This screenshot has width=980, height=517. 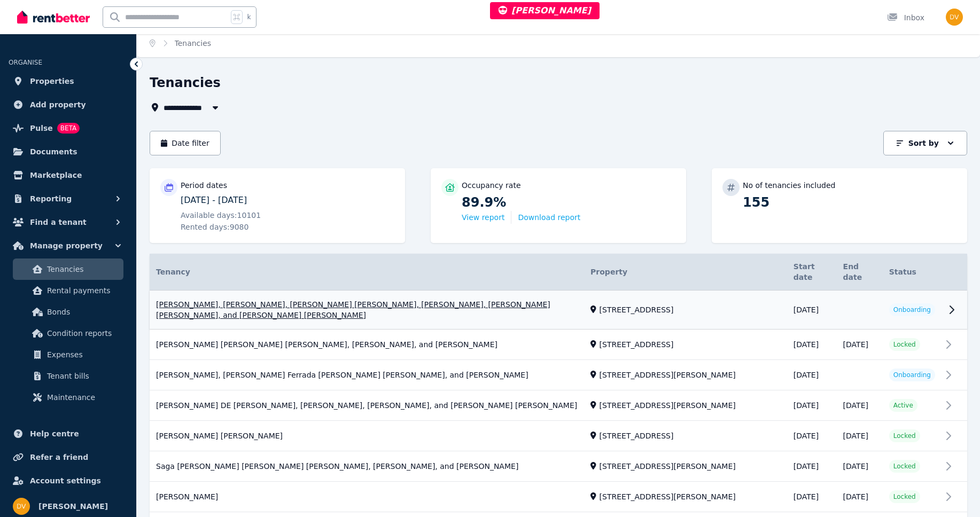 I want to click on span: Marketplace, so click(x=56, y=175).